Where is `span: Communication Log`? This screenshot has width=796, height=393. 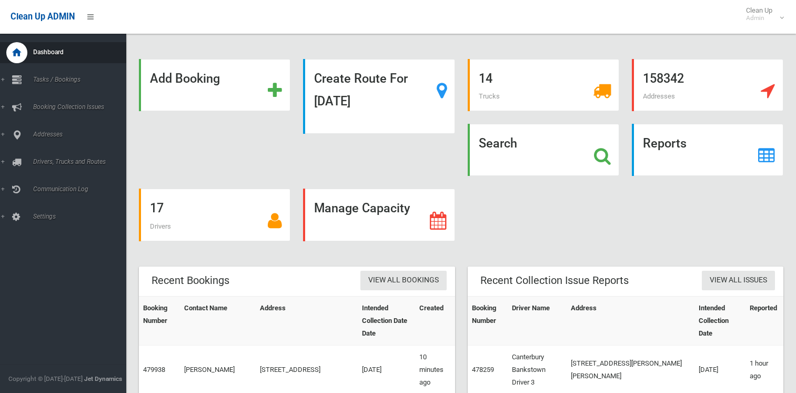 span: Communication Log is located at coordinates (82, 189).